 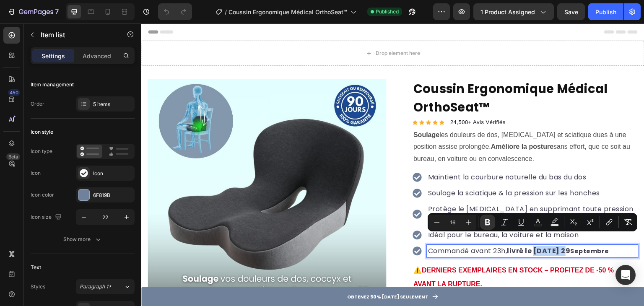 I want to click on div: Icon style, so click(x=42, y=132).